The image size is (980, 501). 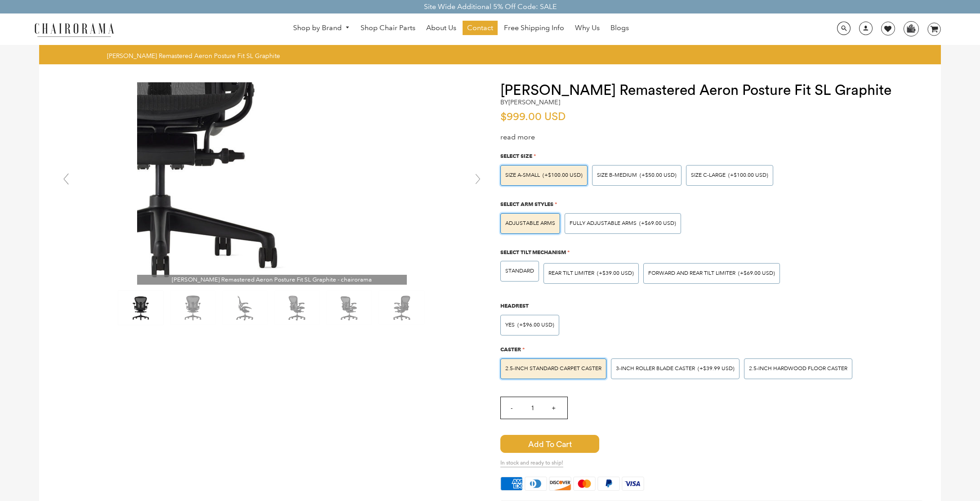 What do you see at coordinates (480, 28) in the screenshot?
I see `span: Contact` at bounding box center [480, 28].